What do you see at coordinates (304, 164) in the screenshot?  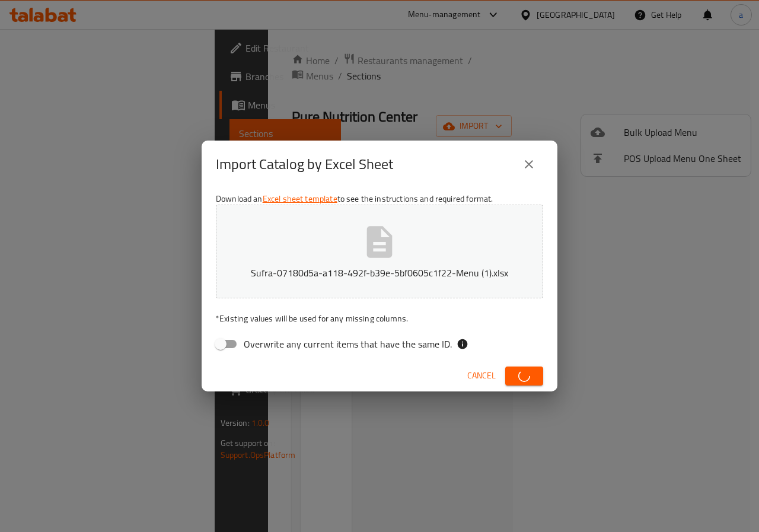 I see `h2: Import Catalog by Excel Sheet` at bounding box center [304, 164].